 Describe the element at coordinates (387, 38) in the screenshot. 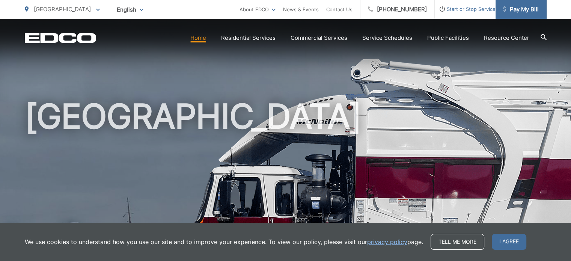

I see `a: Service Schedules` at that location.